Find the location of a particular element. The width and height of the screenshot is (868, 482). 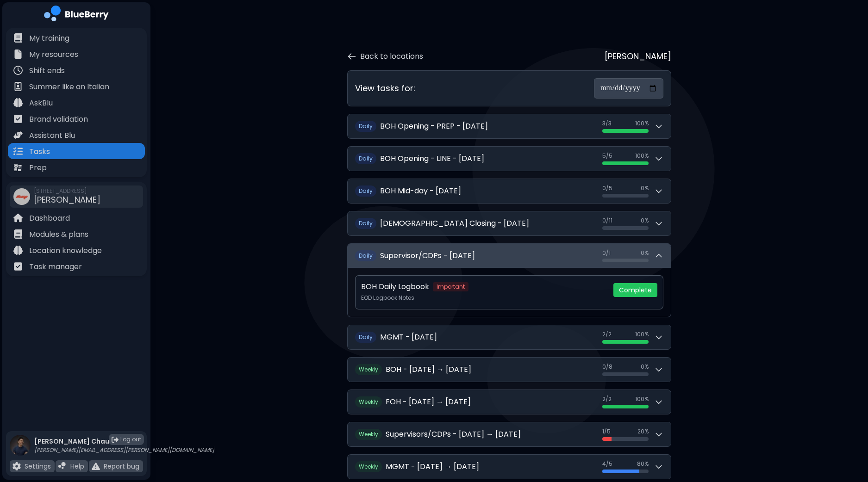

span: Important is located at coordinates (450, 287).